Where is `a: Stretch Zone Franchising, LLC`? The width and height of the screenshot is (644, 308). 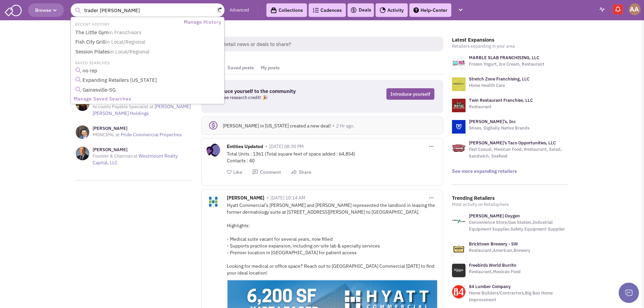 a: Stretch Zone Franchising, LLC is located at coordinates (499, 79).